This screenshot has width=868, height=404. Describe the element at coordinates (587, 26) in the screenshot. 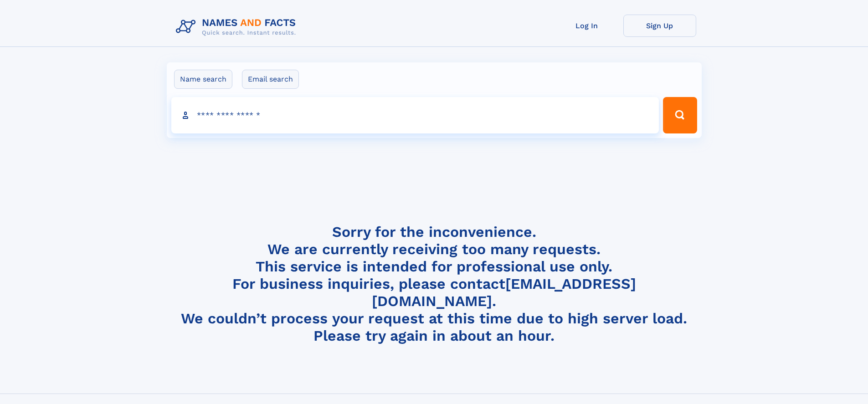

I see `a: Log In` at that location.